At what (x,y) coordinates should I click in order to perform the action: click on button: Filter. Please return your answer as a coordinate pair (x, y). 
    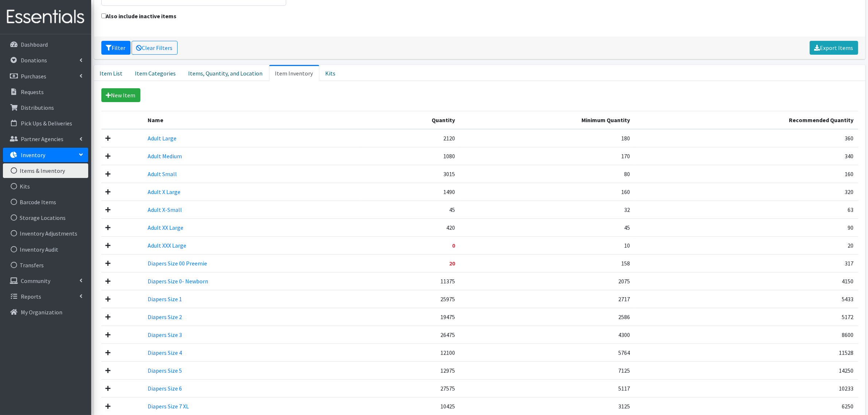
    Looking at the image, I should click on (116, 47).